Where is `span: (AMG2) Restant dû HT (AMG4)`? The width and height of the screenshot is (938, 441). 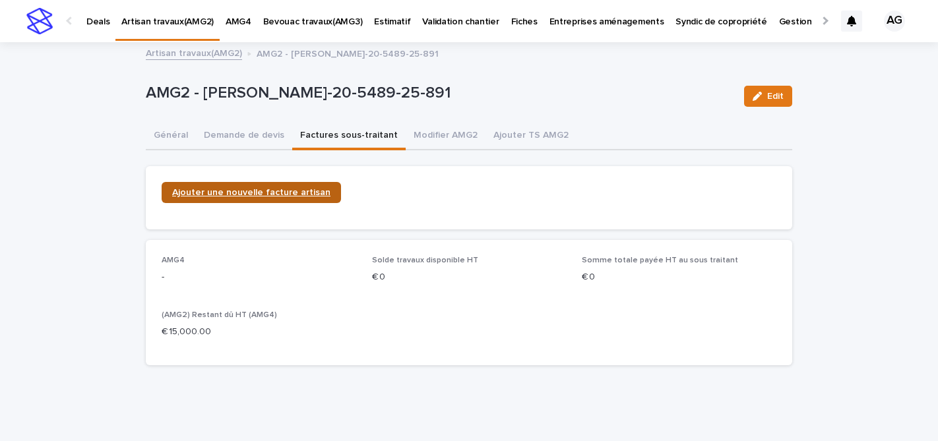
span: (AMG2) Restant dû HT (AMG4) is located at coordinates (219, 315).